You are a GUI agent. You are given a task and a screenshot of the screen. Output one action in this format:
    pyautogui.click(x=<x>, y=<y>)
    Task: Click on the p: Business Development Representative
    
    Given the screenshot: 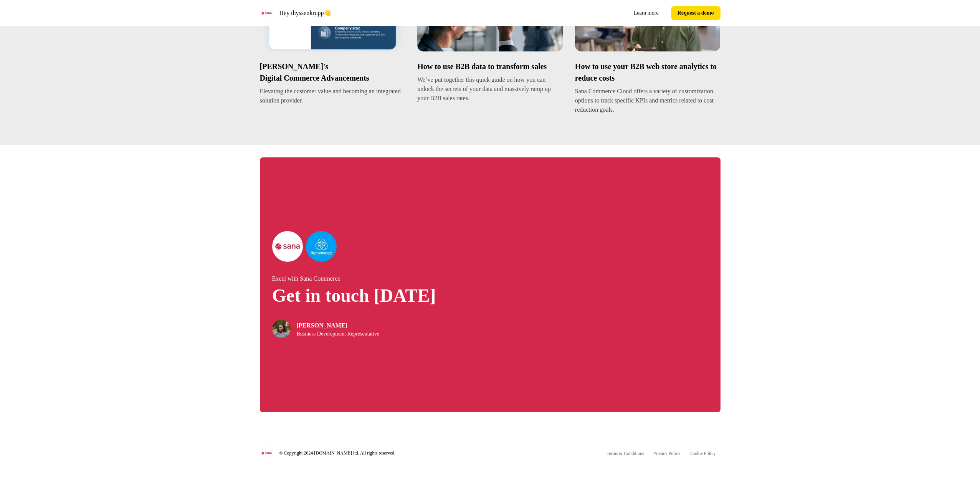 What is the action you would take?
    pyautogui.click(x=338, y=334)
    